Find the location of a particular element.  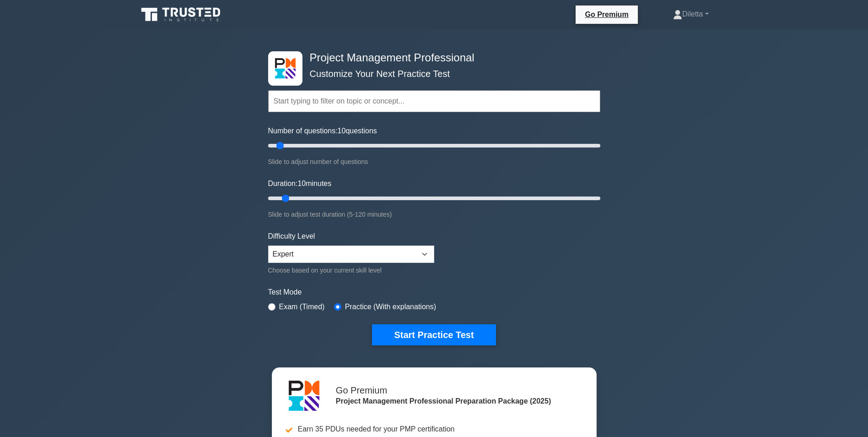

label: Duration: minutes is located at coordinates (300, 184).